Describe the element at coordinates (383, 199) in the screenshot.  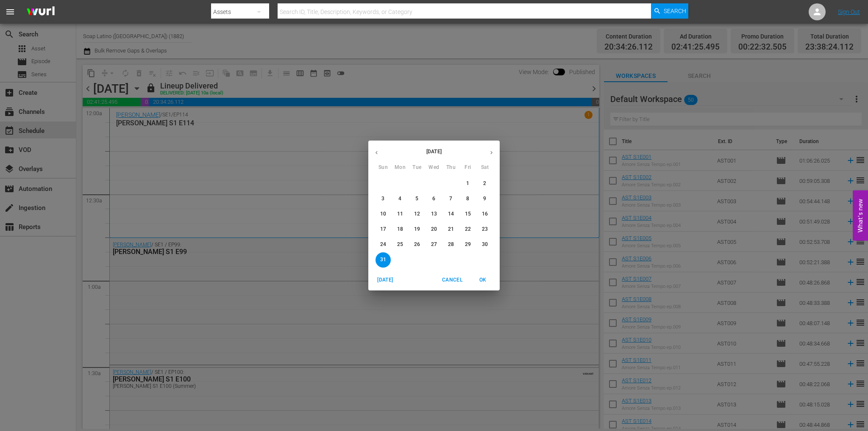
I see `button: 3` at that location.